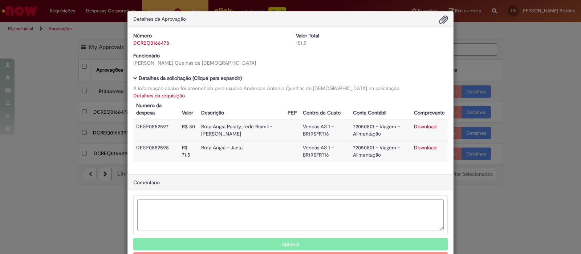  What do you see at coordinates (189, 109) in the screenshot?
I see `th: Valor` at bounding box center [189, 109].